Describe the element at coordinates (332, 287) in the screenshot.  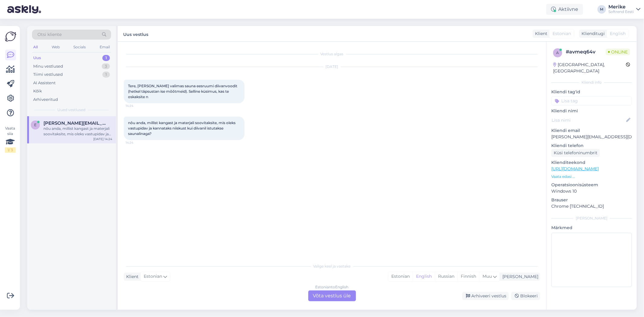
I see `div: Estonian to English` at that location.